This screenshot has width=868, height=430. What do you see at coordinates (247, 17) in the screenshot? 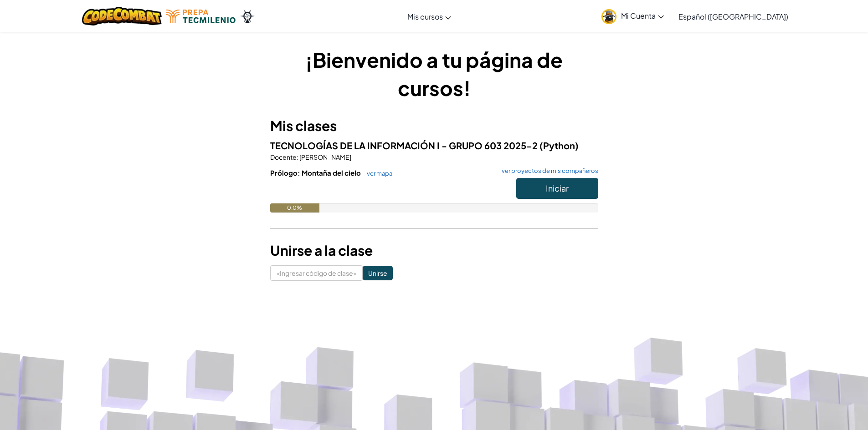
I see `img: Ozaria` at bounding box center [247, 17].